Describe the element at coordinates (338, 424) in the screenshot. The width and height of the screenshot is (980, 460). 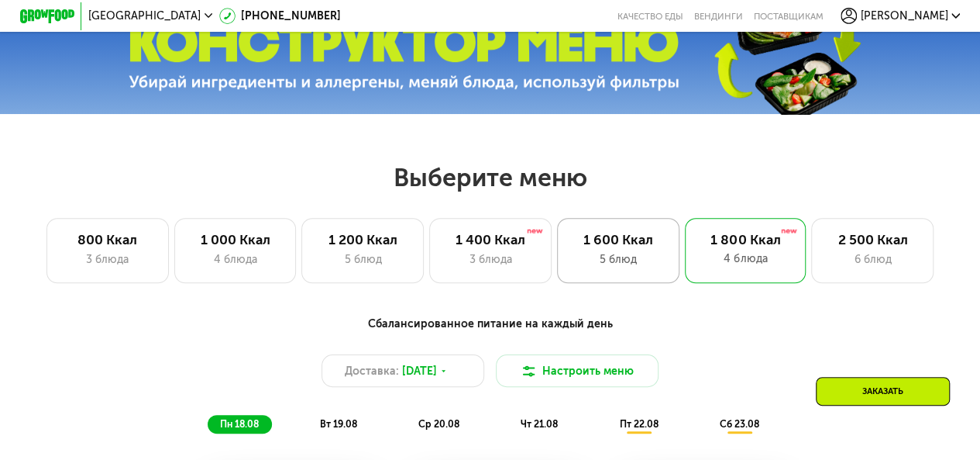
I see `span: вт 19.08` at that location.